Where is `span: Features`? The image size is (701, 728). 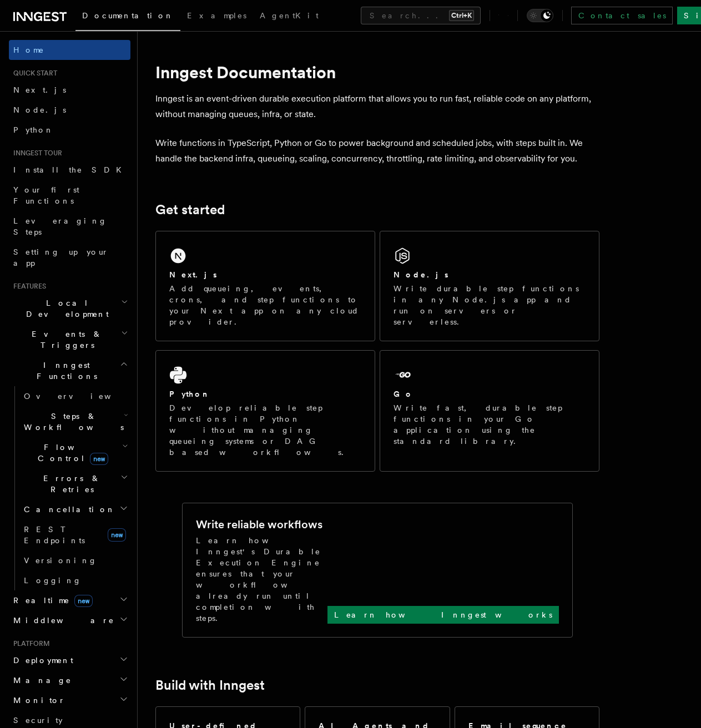
span: Features is located at coordinates (27, 286).